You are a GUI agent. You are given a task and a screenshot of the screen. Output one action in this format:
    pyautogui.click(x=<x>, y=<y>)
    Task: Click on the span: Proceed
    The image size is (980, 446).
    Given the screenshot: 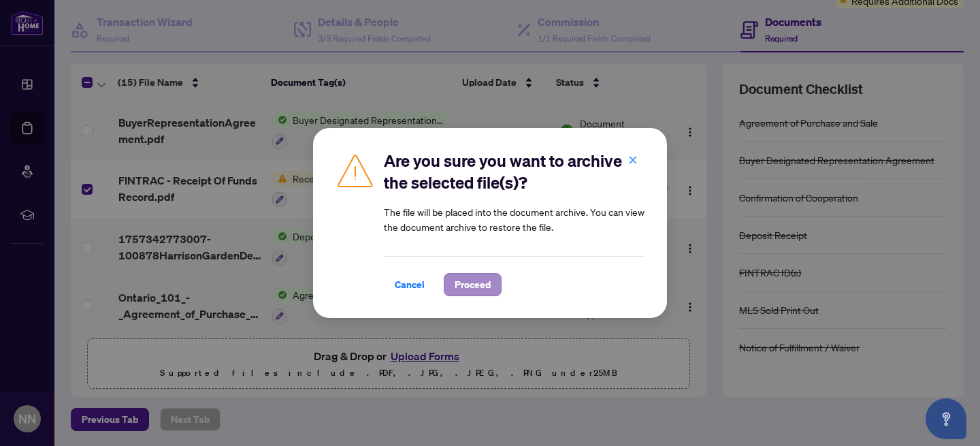 What is the action you would take?
    pyautogui.click(x=473, y=285)
    